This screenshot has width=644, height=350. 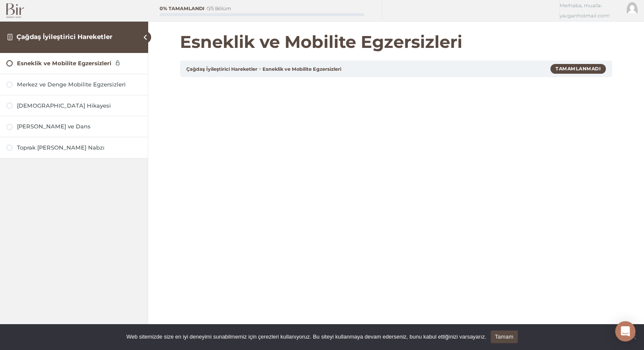 What do you see at coordinates (219, 9) in the screenshot?
I see `div: 0/5 Bölüm` at bounding box center [219, 9].